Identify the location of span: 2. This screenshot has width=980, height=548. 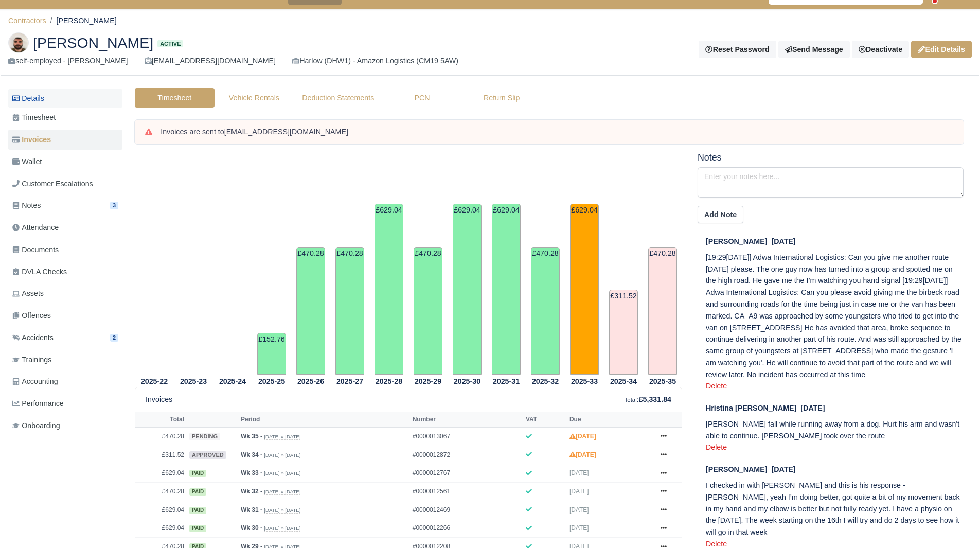
(114, 338).